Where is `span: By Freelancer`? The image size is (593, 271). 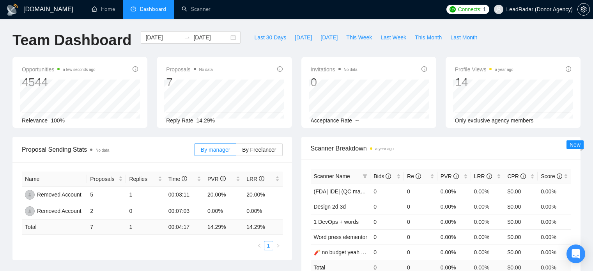 span: By Freelancer is located at coordinates (259, 150).